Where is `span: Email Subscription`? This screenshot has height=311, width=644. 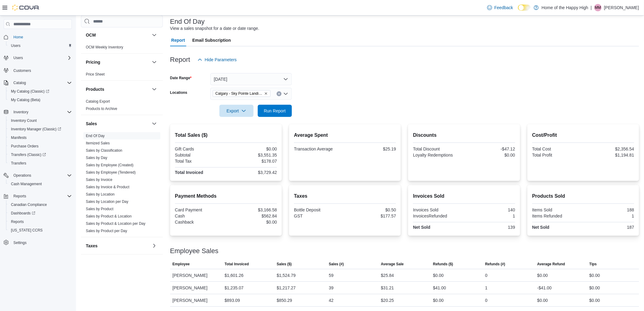
span: Email Subscription is located at coordinates (212, 40).